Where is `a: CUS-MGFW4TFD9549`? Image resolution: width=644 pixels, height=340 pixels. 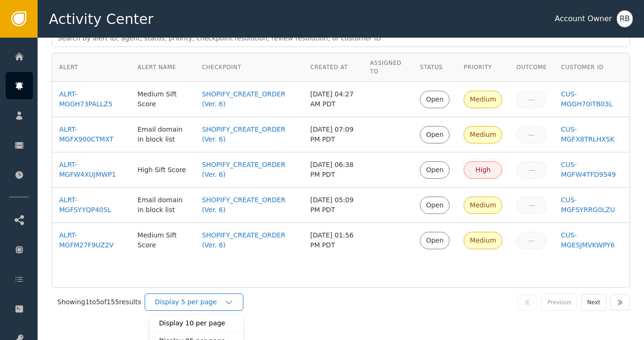 a: CUS-MGFW4TFD9549 is located at coordinates (592, 170).